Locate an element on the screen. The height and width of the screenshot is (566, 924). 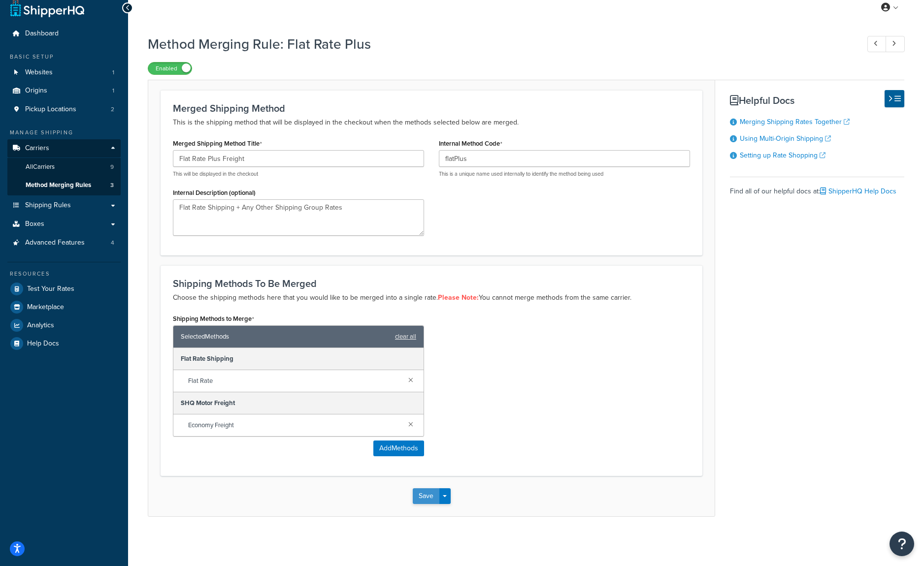
span: Selected Methods is located at coordinates (285, 337).